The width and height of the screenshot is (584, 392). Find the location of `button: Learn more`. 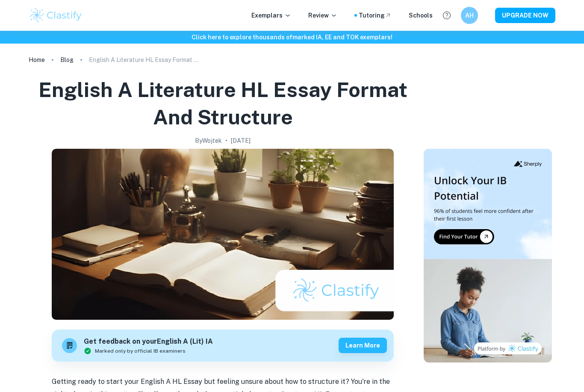

button: Learn more is located at coordinates (362, 345).